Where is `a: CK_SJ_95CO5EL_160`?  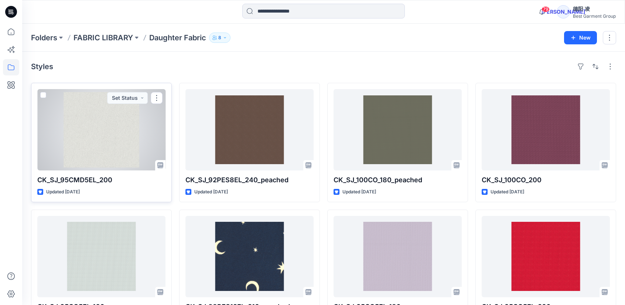
a: CK_SJ_95CO5EL_160 is located at coordinates (101, 256).